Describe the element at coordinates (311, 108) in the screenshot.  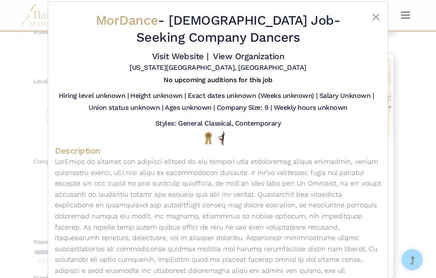
I see `h5: Weekly hours unknown` at that location.